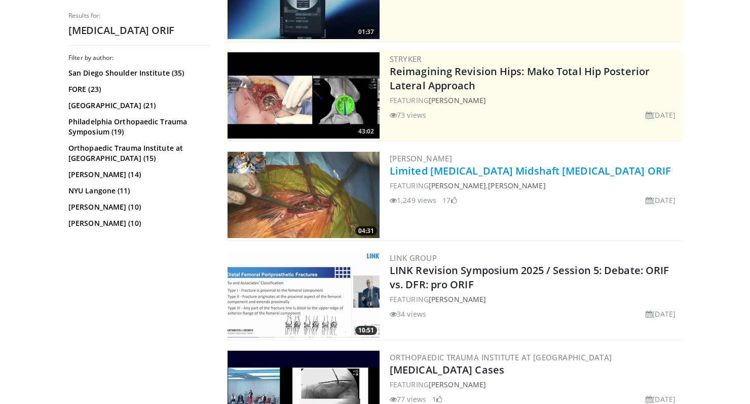  What do you see at coordinates (139, 16) in the screenshot?
I see `p: Results for:` at bounding box center [139, 16].